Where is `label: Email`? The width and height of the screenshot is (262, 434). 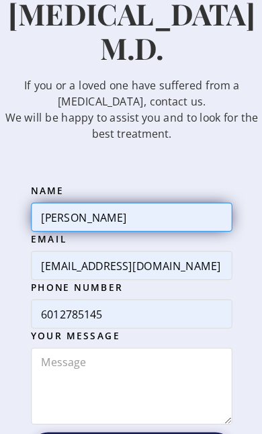 label: Email is located at coordinates (131, 210).